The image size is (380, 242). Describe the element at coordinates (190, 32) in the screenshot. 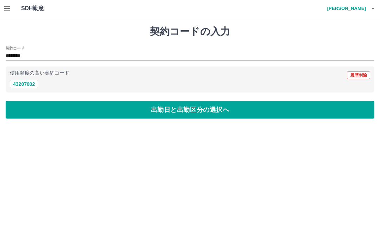

I see `h1: 契約コードの入力` at that location.